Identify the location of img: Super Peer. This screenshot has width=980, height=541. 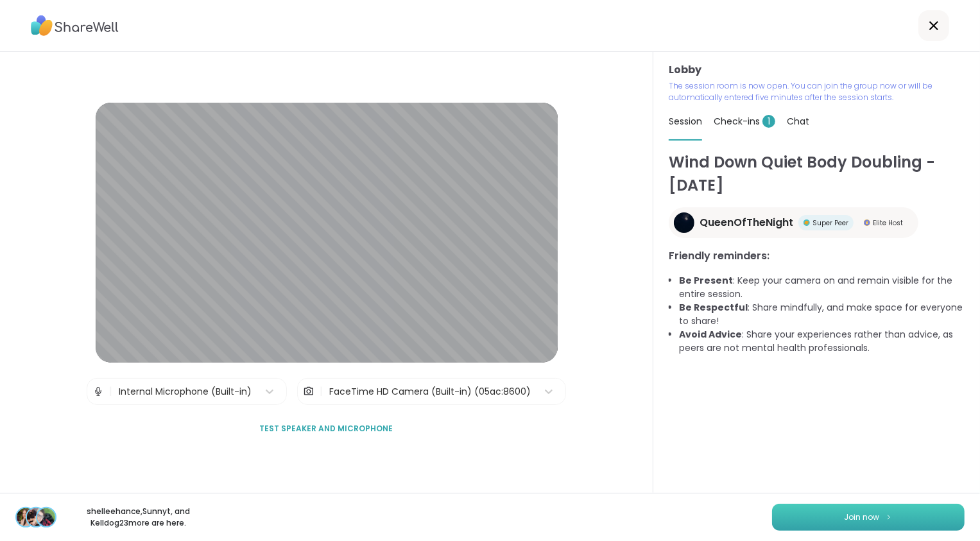
(807, 223).